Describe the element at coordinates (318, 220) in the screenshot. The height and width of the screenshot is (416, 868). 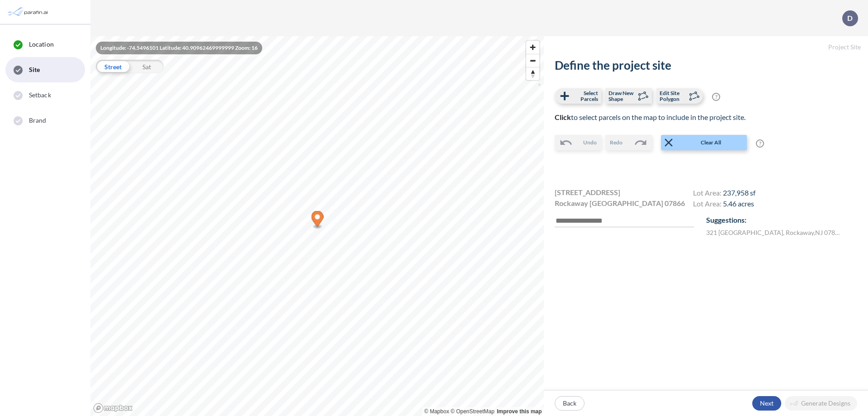
I see `div: Map marker` at that location.